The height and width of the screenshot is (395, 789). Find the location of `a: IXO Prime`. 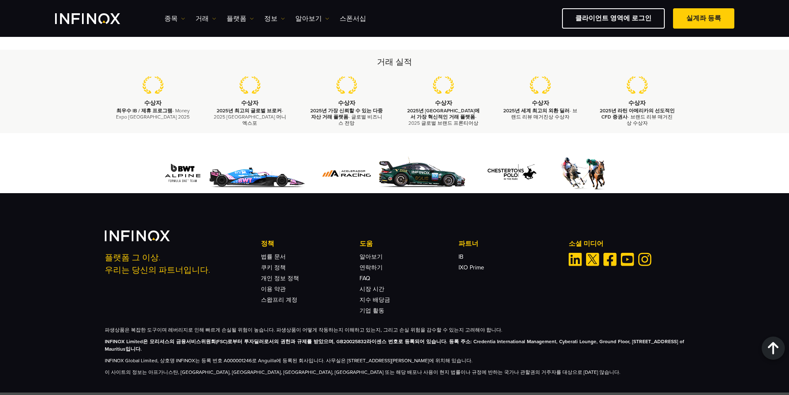

a: IXO Prime is located at coordinates (471, 267).